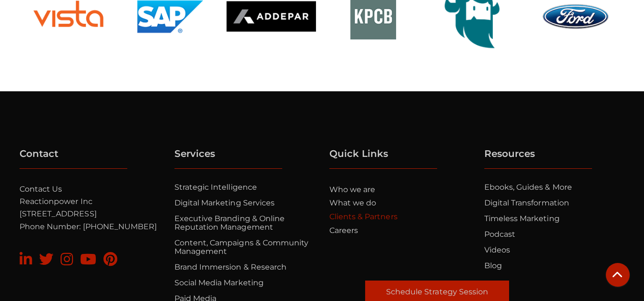 The image size is (644, 301). Describe the element at coordinates (493, 266) in the screenshot. I see `a: Blog` at that location.